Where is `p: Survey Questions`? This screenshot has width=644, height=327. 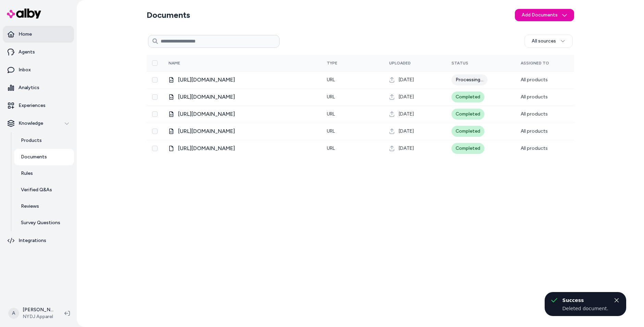
p: Survey Questions is located at coordinates (40, 223).